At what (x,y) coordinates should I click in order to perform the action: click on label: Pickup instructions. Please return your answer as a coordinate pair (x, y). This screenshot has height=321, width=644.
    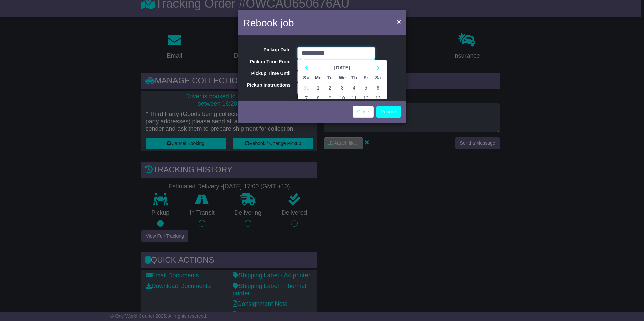
    Looking at the image, I should click on (266, 85).